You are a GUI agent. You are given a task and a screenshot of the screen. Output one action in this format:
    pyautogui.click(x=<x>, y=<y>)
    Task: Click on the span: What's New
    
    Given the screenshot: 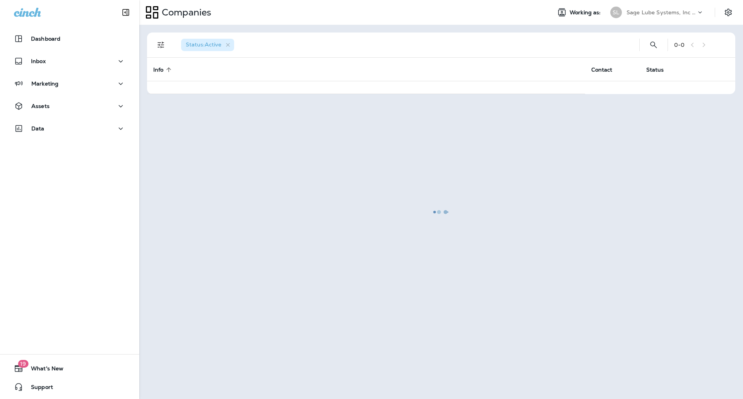 What is the action you would take?
    pyautogui.click(x=43, y=370)
    